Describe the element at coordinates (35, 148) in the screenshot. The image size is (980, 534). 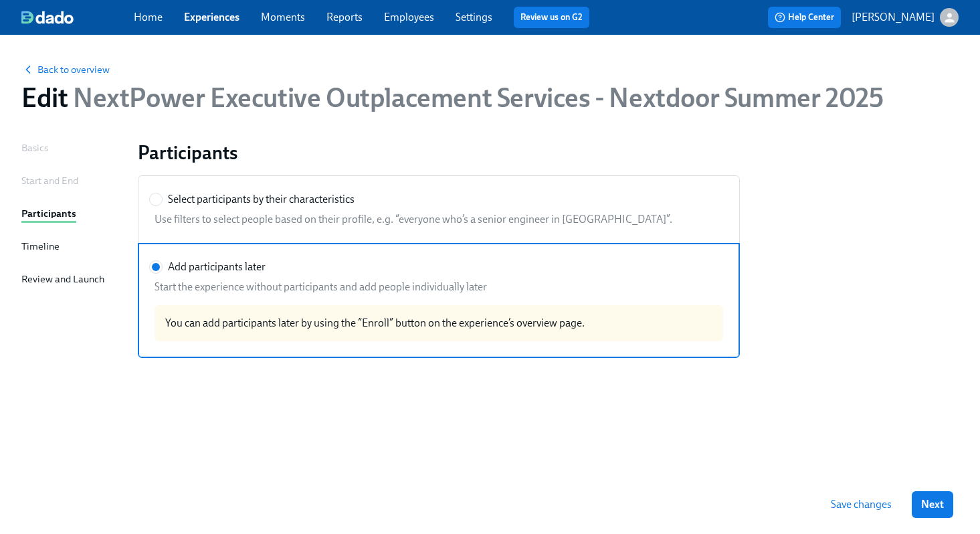
I see `div: Basics` at that location.